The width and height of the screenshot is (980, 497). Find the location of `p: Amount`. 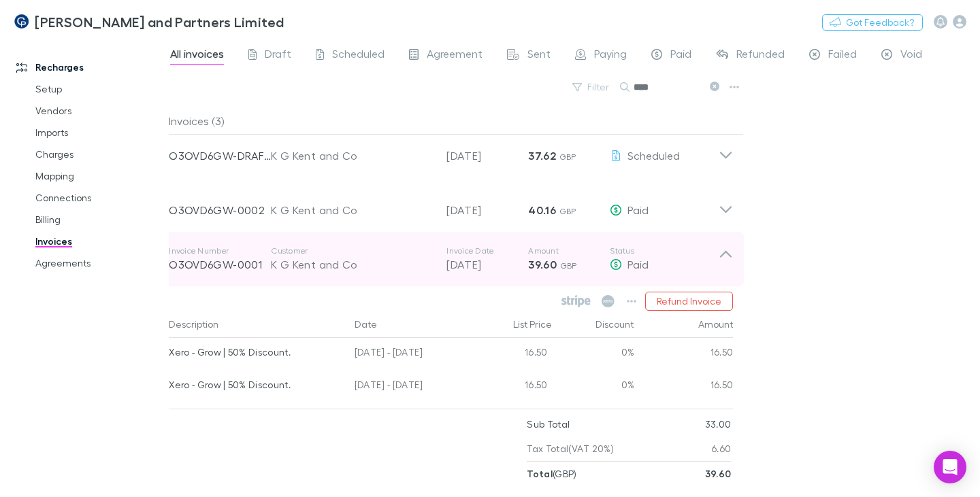

p: Amount is located at coordinates (569, 251).